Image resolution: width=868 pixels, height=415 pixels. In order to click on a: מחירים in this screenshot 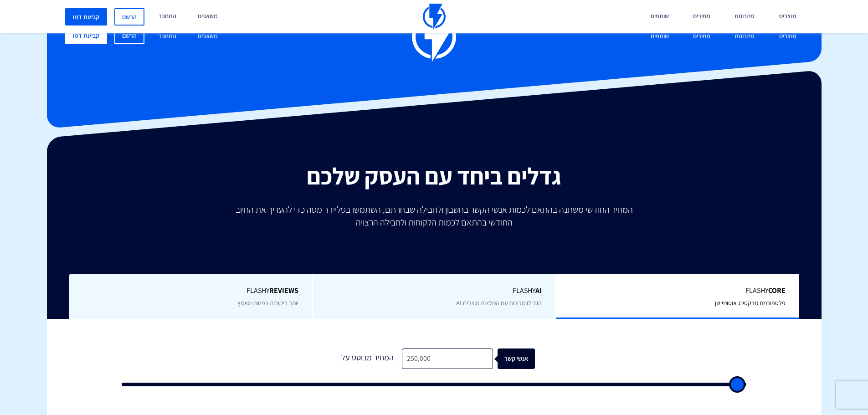, I will do `click(701, 37)`.